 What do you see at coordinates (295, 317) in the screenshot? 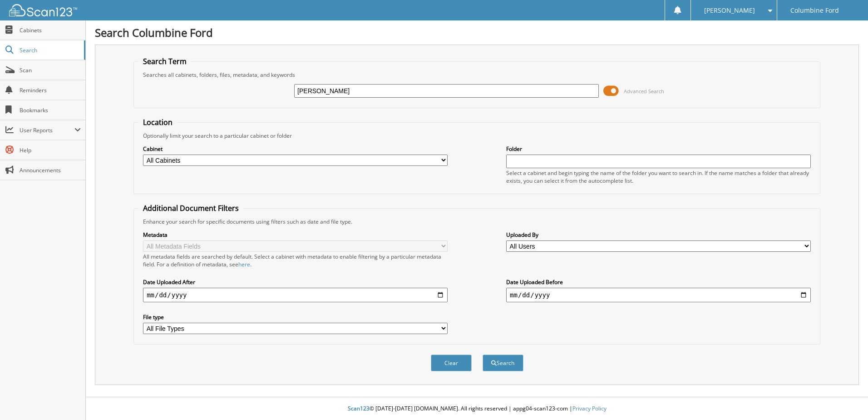
I see `label: File type` at bounding box center [295, 317].